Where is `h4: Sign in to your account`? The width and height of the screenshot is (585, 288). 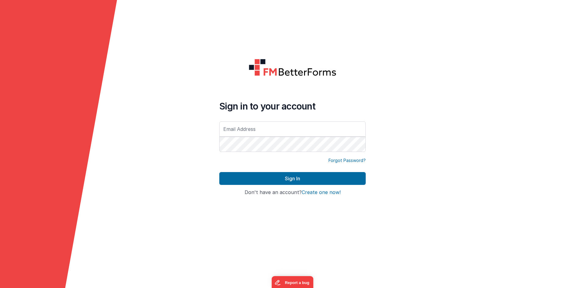
h4: Sign in to your account is located at coordinates (292, 106).